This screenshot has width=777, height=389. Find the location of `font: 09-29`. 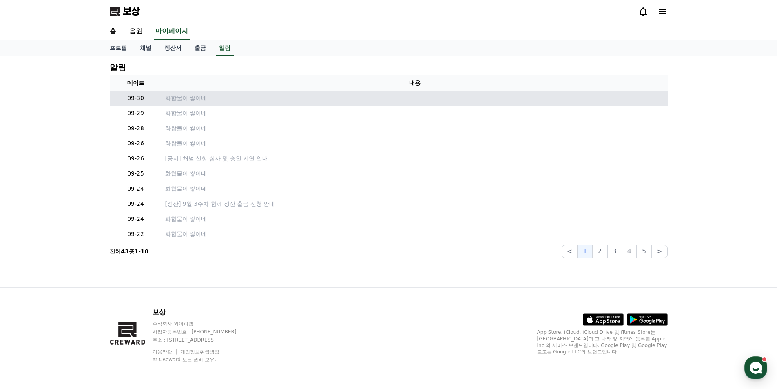

font: 09-29 is located at coordinates (135, 113).